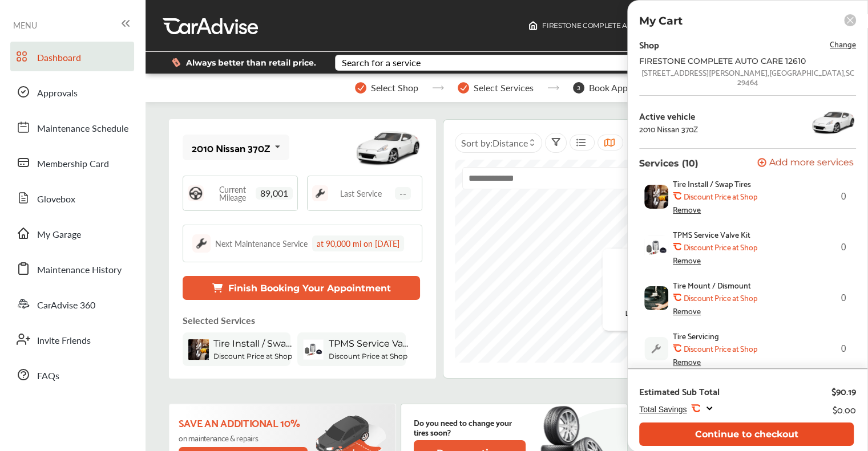  What do you see at coordinates (656, 348) in the screenshot?
I see `img: default_wrench_icon.d1a43860.svg` at bounding box center [656, 348].